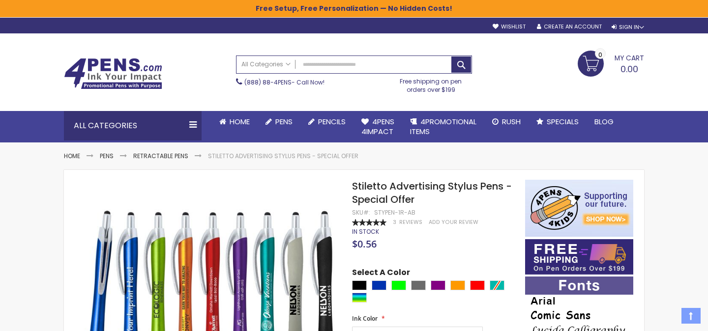 The image size is (708, 331). I want to click on span: Home, so click(239, 121).